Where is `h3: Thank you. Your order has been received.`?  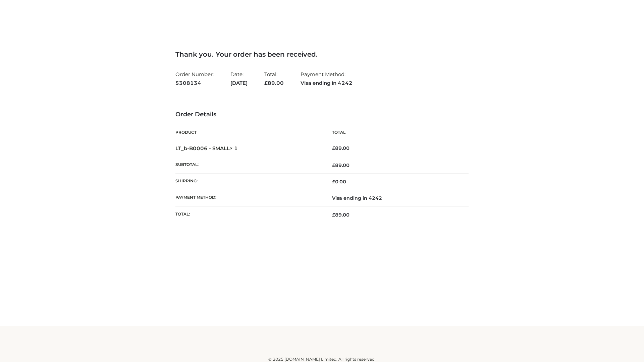 h3: Thank you. Your order has been received. is located at coordinates (322, 54).